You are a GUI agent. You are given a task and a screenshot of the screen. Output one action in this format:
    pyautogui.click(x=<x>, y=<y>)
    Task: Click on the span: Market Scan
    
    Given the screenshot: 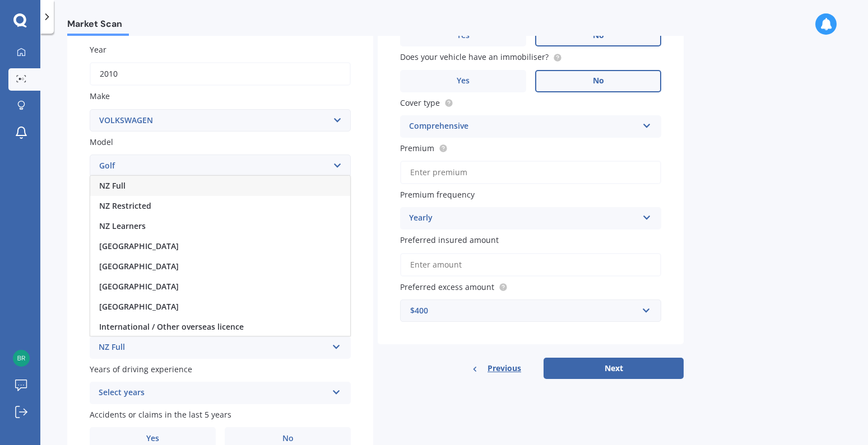 What is the action you would take?
    pyautogui.click(x=98, y=26)
    